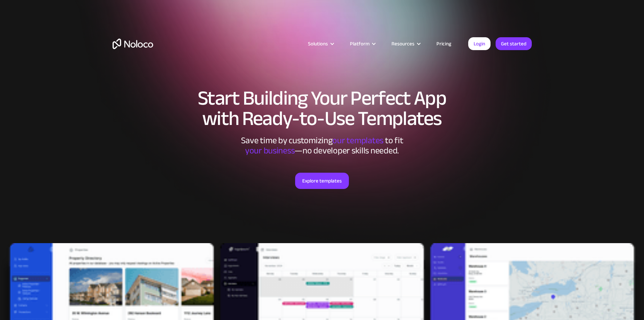 The image size is (644, 320). Describe the element at coordinates (133, 43) in the screenshot. I see `a: home` at that location.